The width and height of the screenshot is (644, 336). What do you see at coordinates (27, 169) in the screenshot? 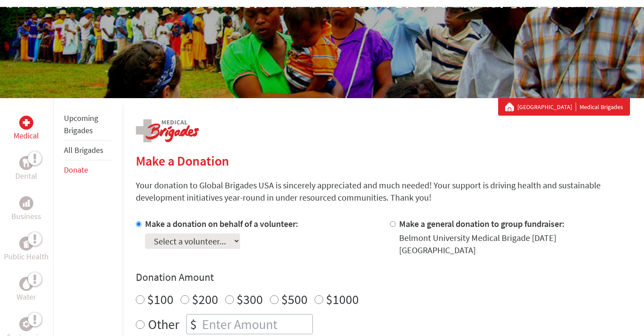
I see `a: DentalDental` at bounding box center [27, 169].